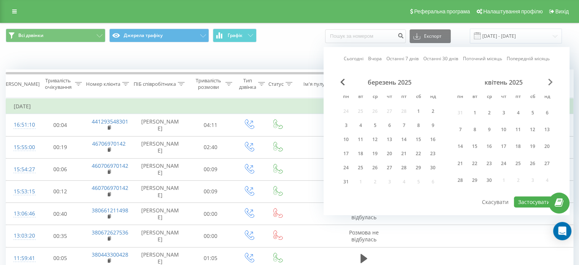  What do you see at coordinates (504, 163) in the screenshot?
I see `div: чт 24 квіт 2025 р.` at bounding box center [504, 163].